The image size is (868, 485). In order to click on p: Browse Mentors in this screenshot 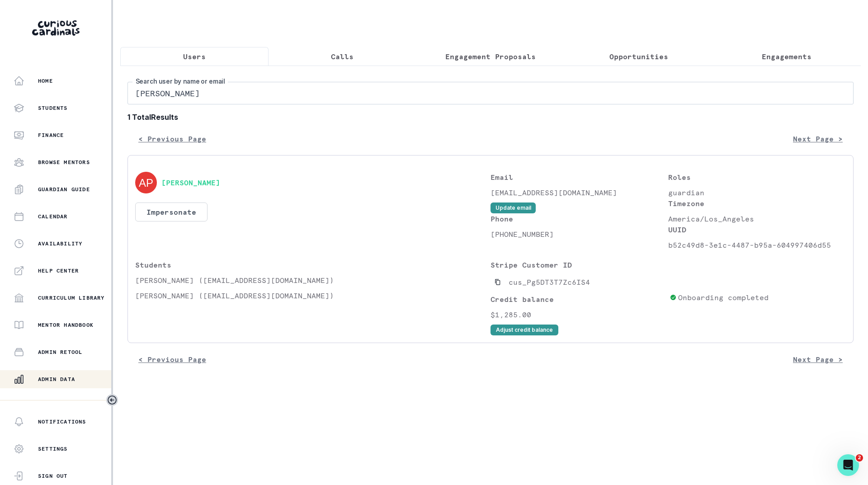, I will do `click(64, 163)`.